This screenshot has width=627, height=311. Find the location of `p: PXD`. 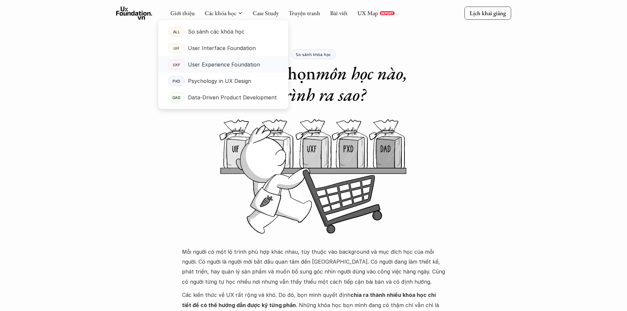

p: PXD is located at coordinates (176, 81).